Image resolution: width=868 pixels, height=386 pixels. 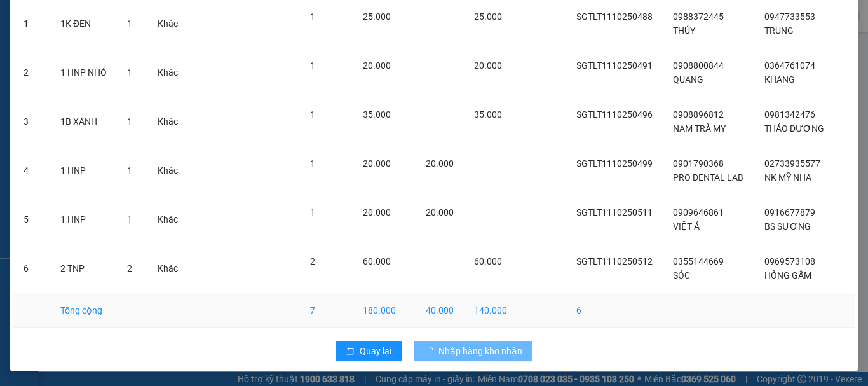 What do you see at coordinates (698, 163) in the screenshot?
I see `span: 0901790368` at bounding box center [698, 163].